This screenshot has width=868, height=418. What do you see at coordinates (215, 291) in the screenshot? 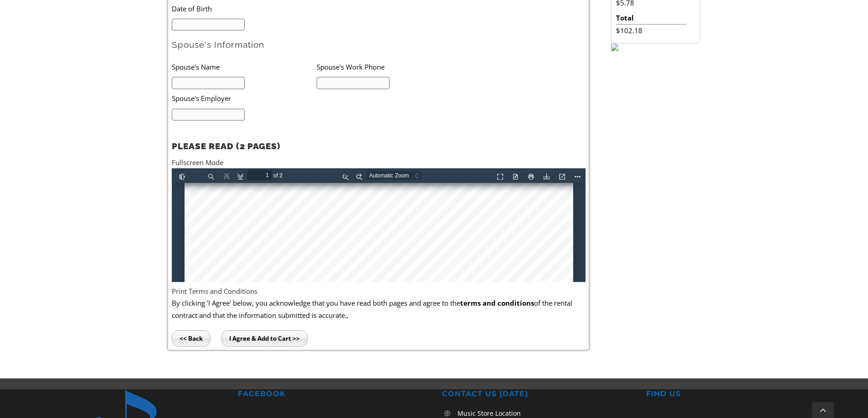
I see `a: Print Terms and Conditions` at bounding box center [215, 291].